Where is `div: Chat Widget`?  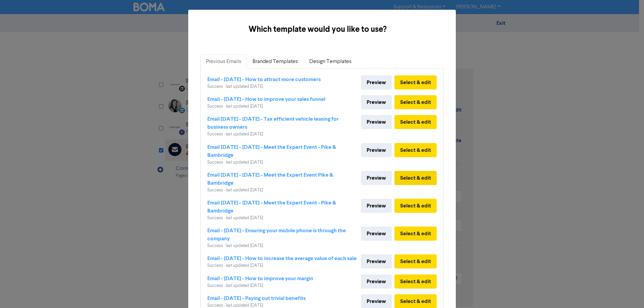 div: Chat Widget is located at coordinates (627, 292).